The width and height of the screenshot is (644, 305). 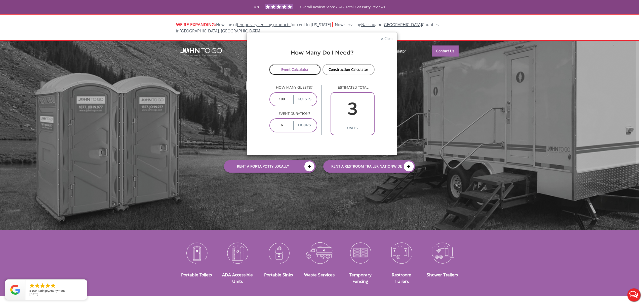 What do you see at coordinates (56, 291) in the screenshot?
I see `span: by` at bounding box center [56, 291].